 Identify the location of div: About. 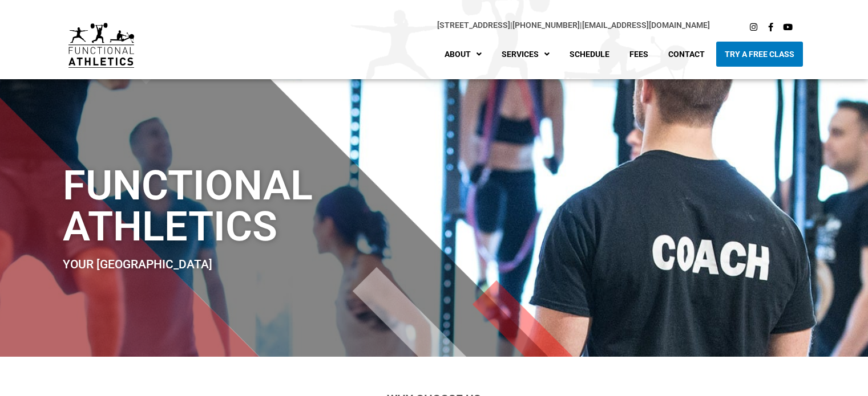
(463, 54).